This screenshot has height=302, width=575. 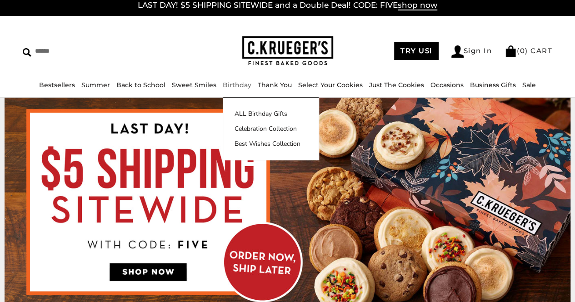 I want to click on a: Celebration Collection, so click(x=271, y=129).